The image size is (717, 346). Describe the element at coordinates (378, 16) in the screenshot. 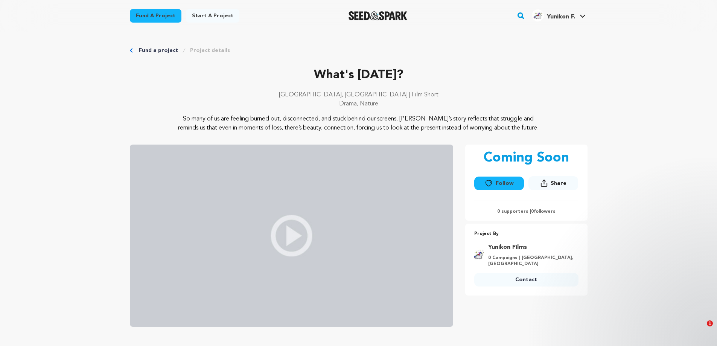

I see `a: Seed&Spark Homepage` at that location.